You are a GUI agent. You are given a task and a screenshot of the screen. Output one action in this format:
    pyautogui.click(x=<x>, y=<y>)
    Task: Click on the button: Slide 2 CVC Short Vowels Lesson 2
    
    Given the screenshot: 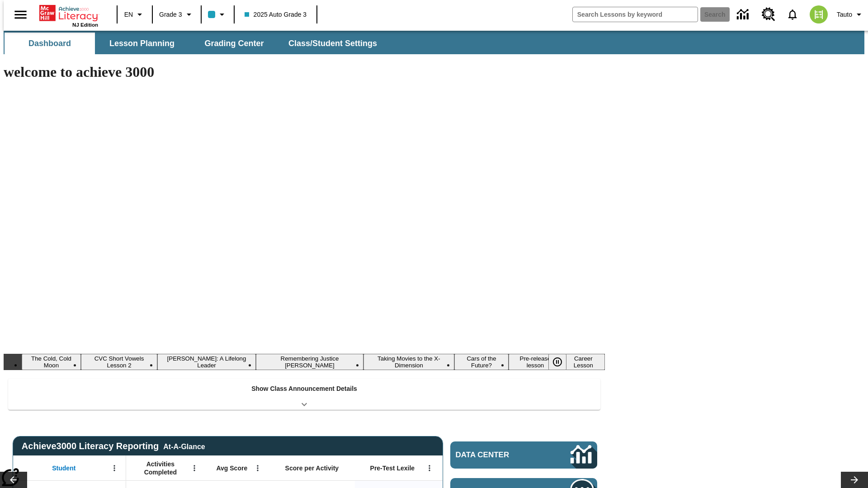 What is the action you would take?
    pyautogui.click(x=119, y=362)
    